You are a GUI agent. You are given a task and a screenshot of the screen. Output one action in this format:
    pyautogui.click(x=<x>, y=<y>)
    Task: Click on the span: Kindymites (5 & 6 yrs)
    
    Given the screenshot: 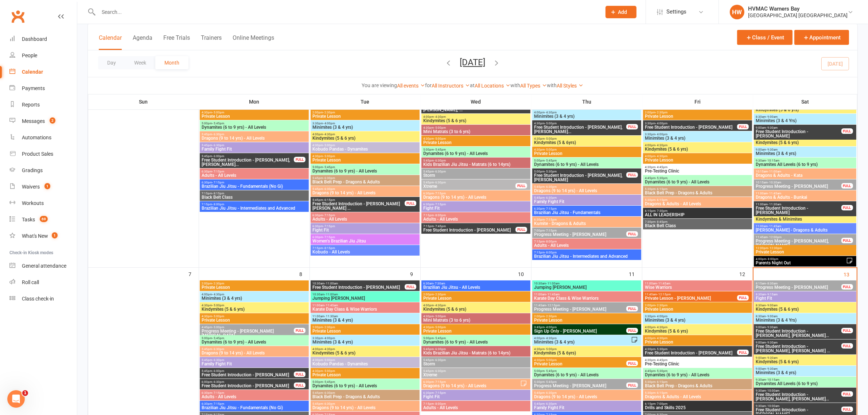 What is the action you would take?
    pyautogui.click(x=805, y=110)
    